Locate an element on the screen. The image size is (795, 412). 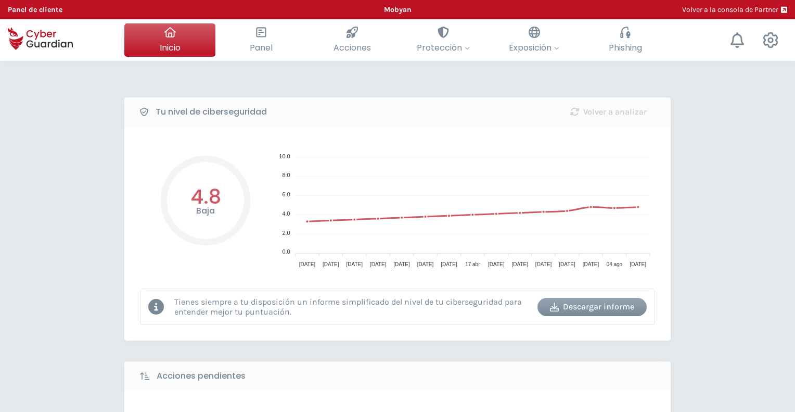
tspan: 10.0 is located at coordinates (284, 156).